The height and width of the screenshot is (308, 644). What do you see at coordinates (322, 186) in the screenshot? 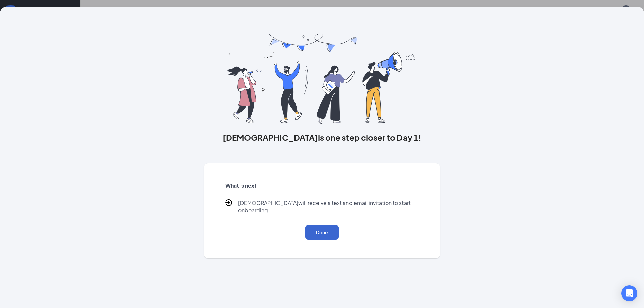
I see `h5: What’s next` at bounding box center [322, 186].